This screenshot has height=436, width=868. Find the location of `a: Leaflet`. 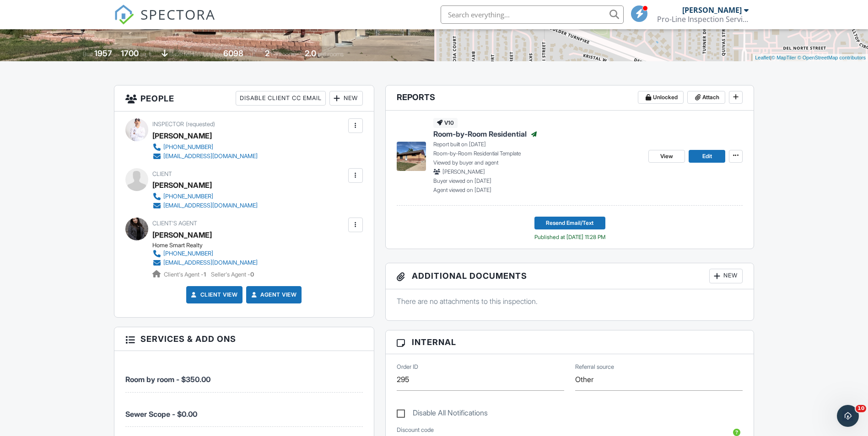

a: Leaflet is located at coordinates (762, 58).